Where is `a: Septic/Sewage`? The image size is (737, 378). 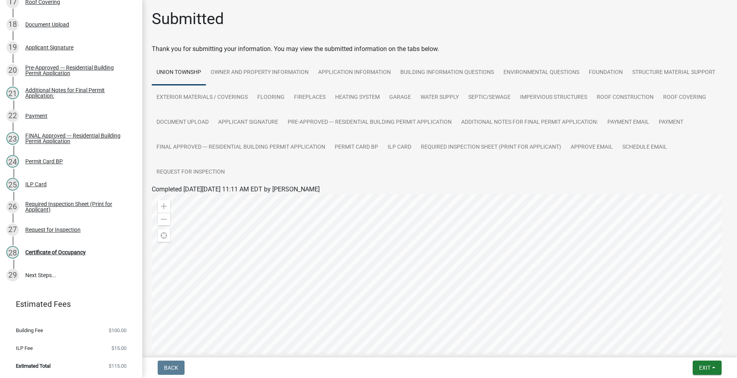 a: Septic/Sewage is located at coordinates (489, 98).